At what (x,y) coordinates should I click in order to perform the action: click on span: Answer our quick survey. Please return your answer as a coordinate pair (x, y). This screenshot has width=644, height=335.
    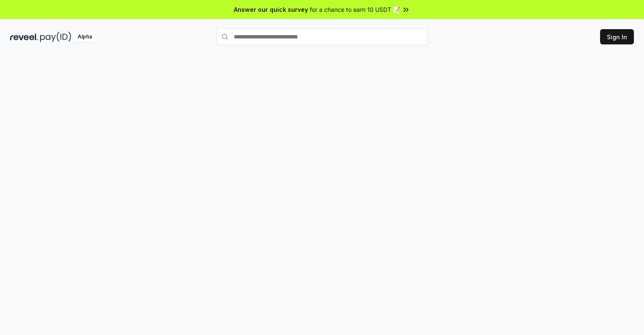
    Looking at the image, I should click on (271, 10).